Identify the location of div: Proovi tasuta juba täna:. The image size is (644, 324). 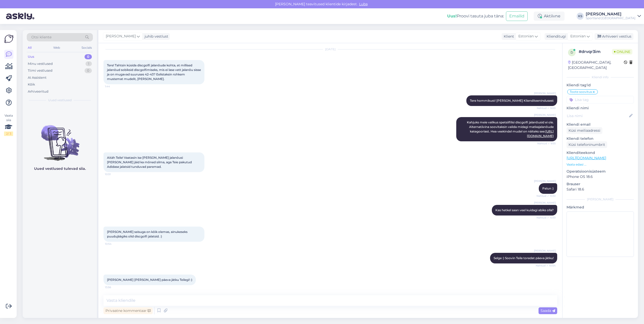
(475, 16).